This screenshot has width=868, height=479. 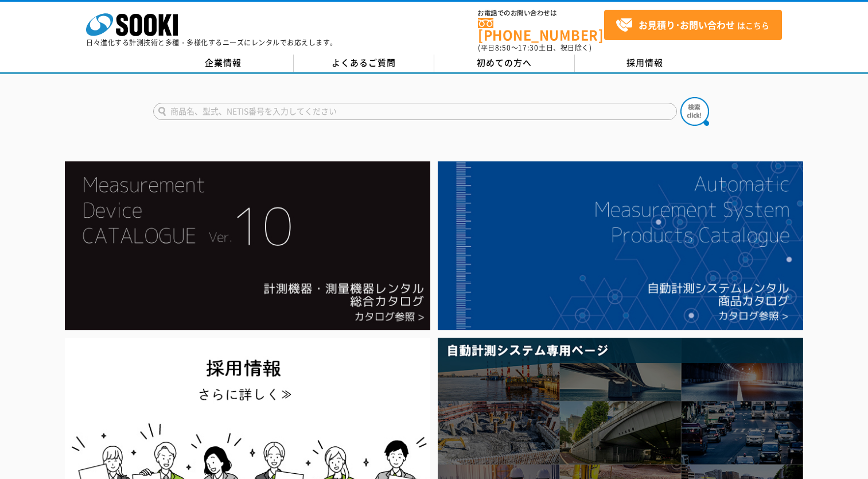 I want to click on a: 初めての方へ, so click(x=504, y=63).